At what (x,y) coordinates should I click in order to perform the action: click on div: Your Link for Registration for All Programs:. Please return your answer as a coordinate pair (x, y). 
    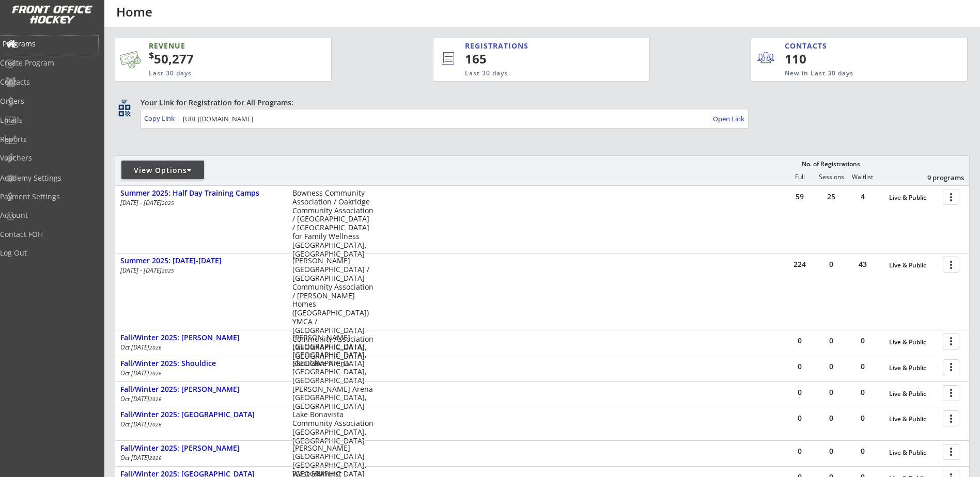
    Looking at the image, I should click on (539, 103).